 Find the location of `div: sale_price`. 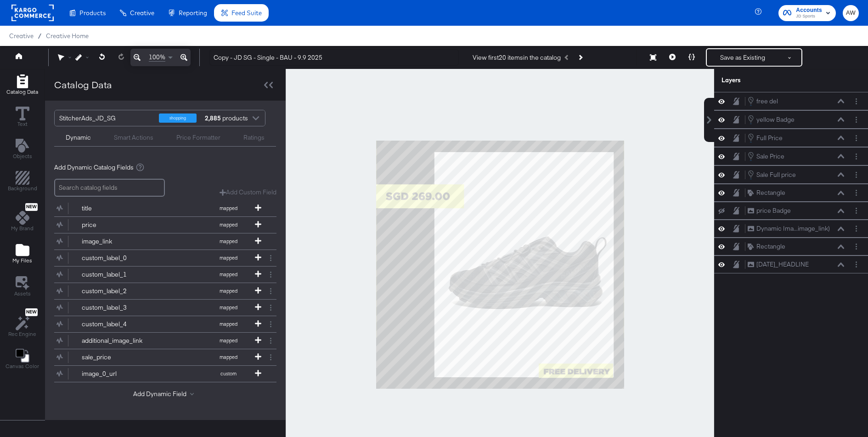

div: sale_price is located at coordinates (115, 357).